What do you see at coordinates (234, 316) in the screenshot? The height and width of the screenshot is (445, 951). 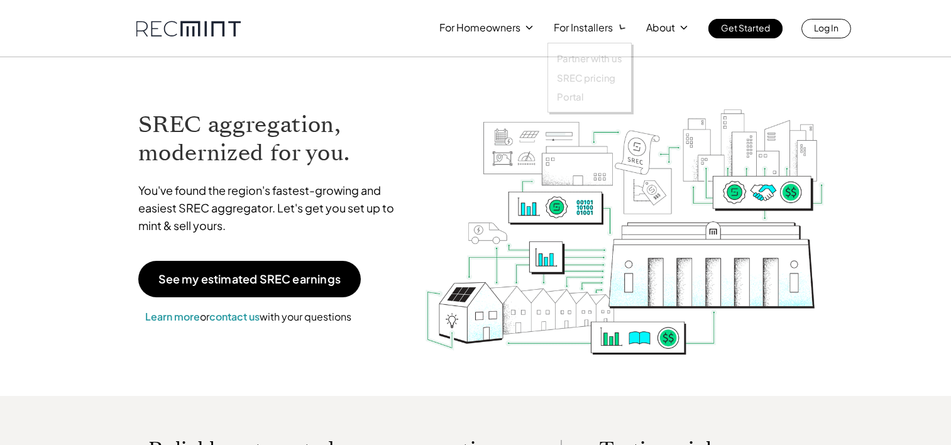 I see `a: contact us` at bounding box center [234, 316].